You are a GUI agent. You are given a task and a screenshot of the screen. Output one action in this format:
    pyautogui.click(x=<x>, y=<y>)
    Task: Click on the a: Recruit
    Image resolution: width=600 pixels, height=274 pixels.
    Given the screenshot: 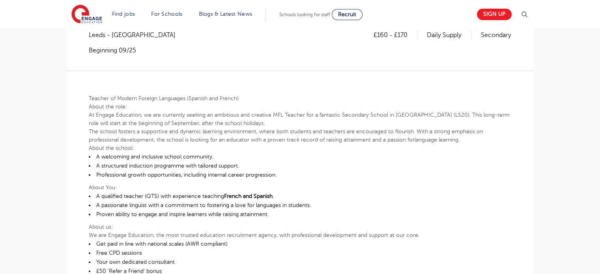 What is the action you would take?
    pyautogui.click(x=347, y=15)
    